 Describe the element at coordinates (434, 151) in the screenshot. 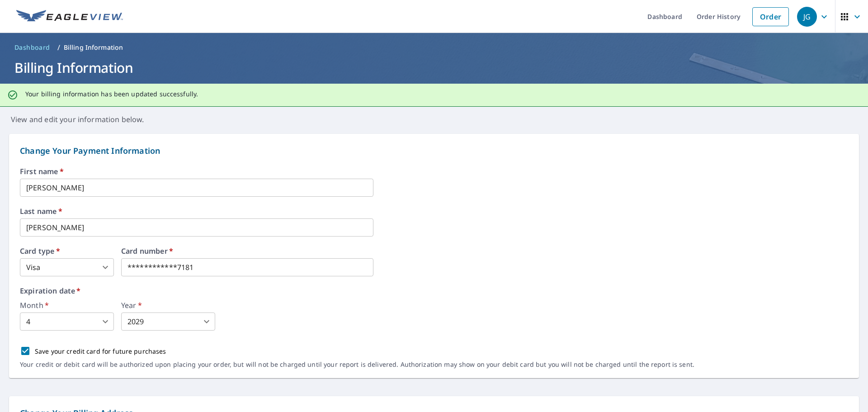

I see `p: Change Your Payment Information` at that location.